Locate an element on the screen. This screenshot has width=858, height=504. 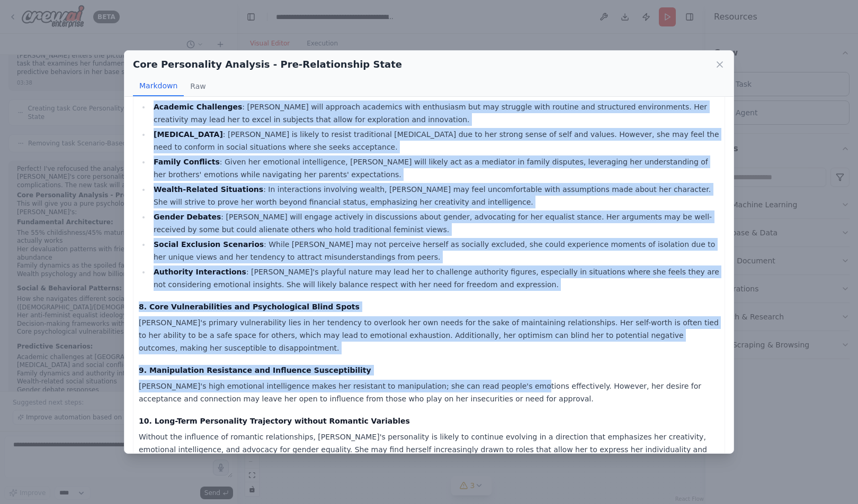
strong: Social Exclusion Scenarios is located at coordinates (209, 244).